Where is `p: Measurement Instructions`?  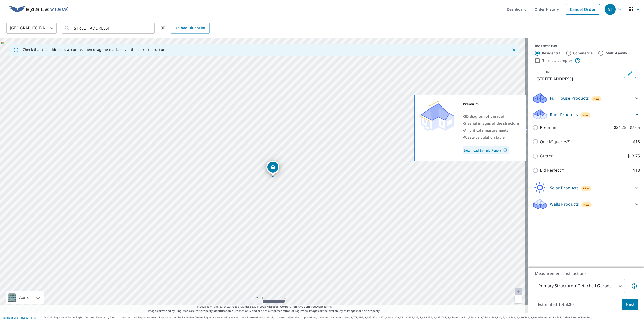
p: Measurement Instructions is located at coordinates (586, 273).